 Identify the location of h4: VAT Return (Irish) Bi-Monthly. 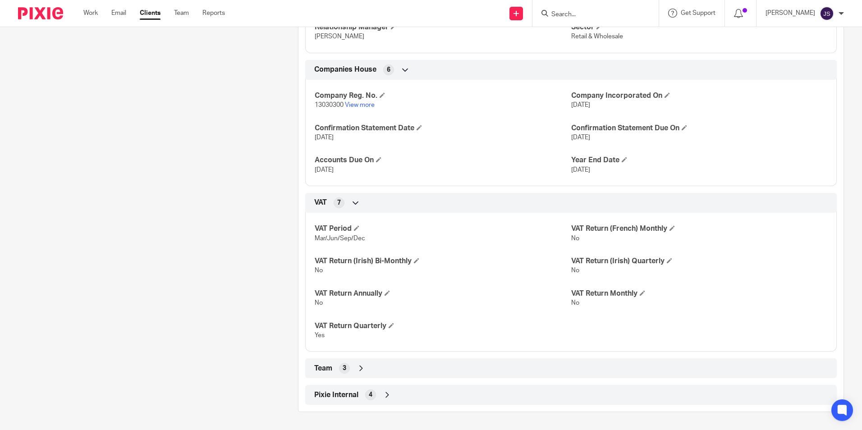
(443, 261).